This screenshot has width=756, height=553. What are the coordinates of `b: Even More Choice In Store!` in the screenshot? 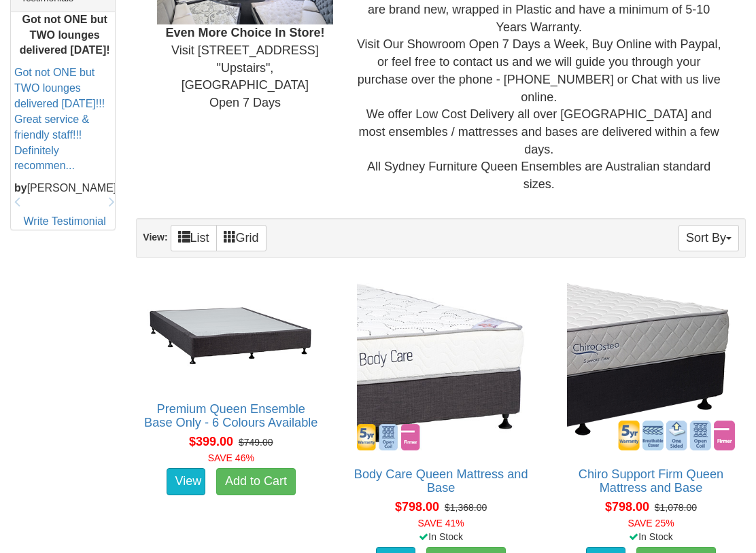 It's located at (244, 32).